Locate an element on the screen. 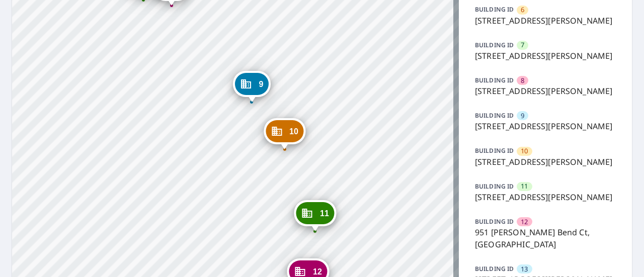  span: 13 is located at coordinates (524, 269).